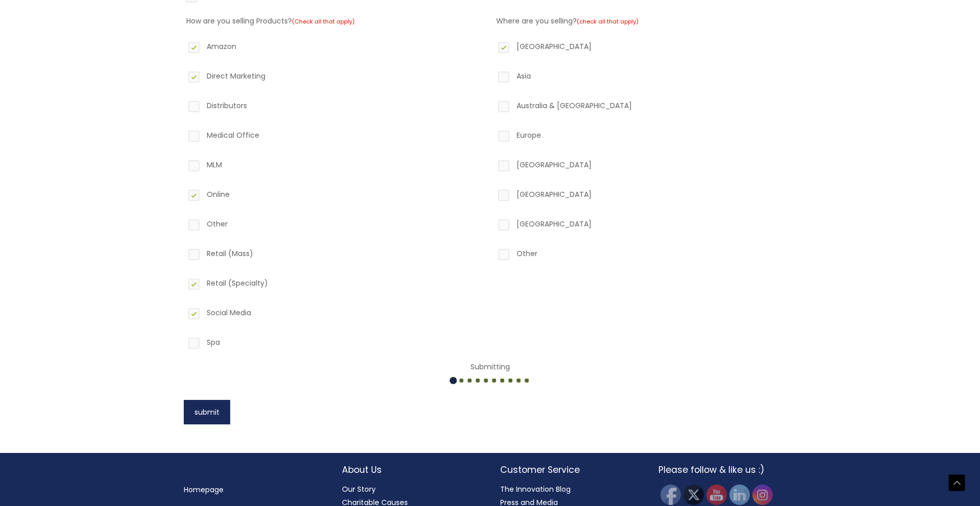 The height and width of the screenshot is (506, 980). What do you see at coordinates (335, 315) in the screenshot?
I see `label: Social Media` at bounding box center [335, 315].